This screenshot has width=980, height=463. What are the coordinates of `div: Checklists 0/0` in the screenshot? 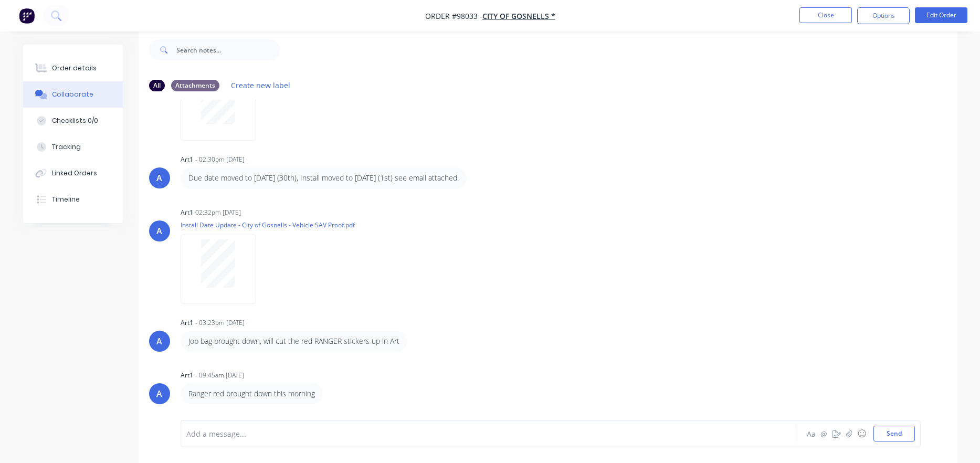 It's located at (75, 121).